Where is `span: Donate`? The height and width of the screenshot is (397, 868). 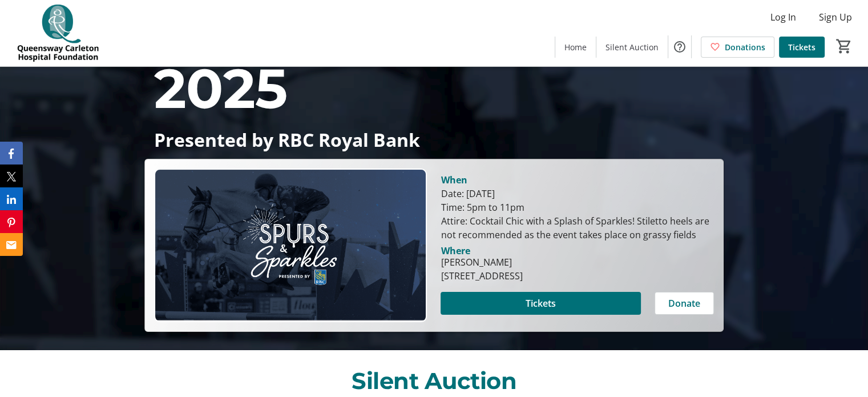
span: Donate is located at coordinates (685, 304).